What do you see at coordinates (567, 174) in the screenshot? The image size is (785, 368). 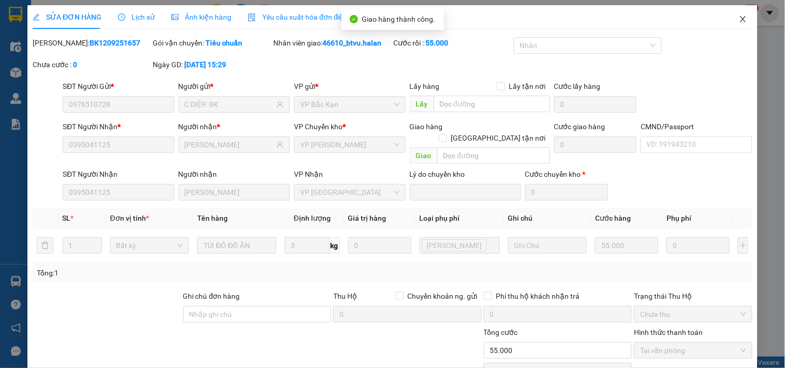 I see `div: Cước chuyển kho` at bounding box center [567, 174].